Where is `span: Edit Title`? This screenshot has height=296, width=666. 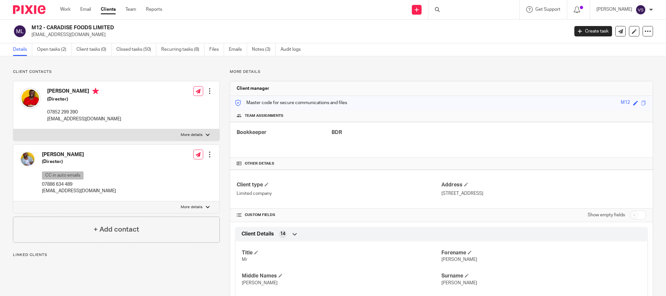
span: Edit Title is located at coordinates (256, 252).